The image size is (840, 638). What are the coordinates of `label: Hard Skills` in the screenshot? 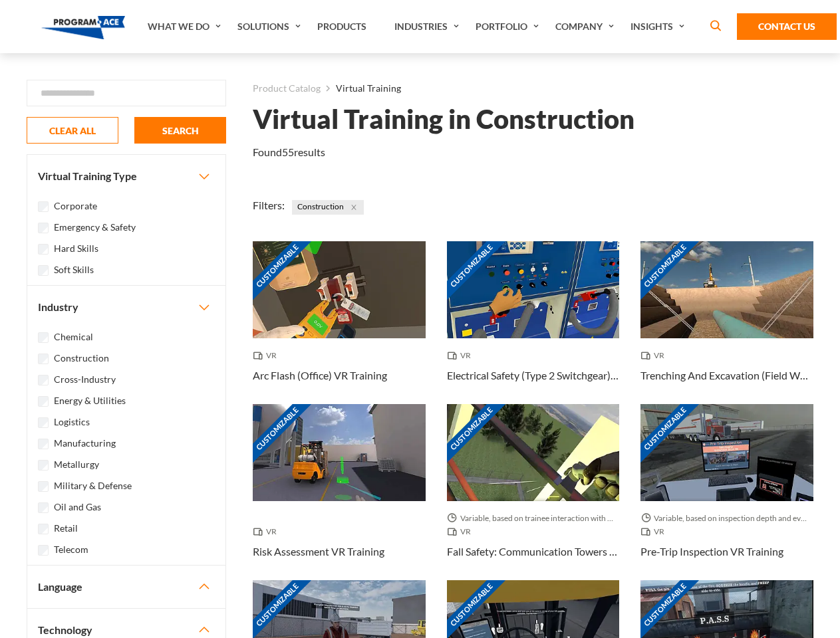 It's located at (75, 249).